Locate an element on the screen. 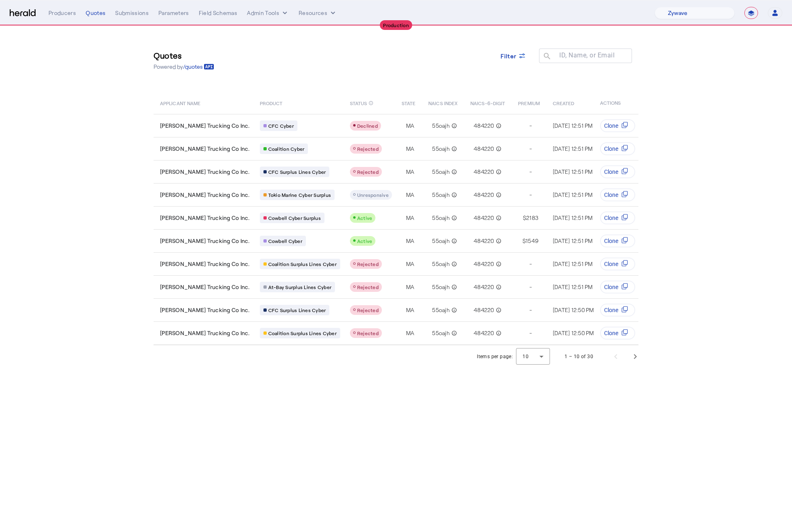 This screenshot has width=792, height=532. a: /quotes is located at coordinates (199, 67).